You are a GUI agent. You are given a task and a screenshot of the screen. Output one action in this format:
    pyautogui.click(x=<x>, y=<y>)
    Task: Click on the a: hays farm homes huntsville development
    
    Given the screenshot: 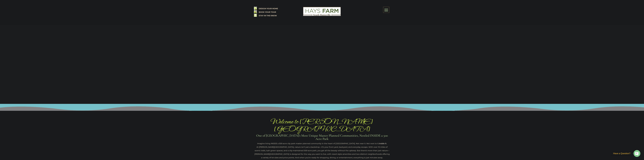 What is the action you would take?
    pyautogui.click(x=322, y=15)
    